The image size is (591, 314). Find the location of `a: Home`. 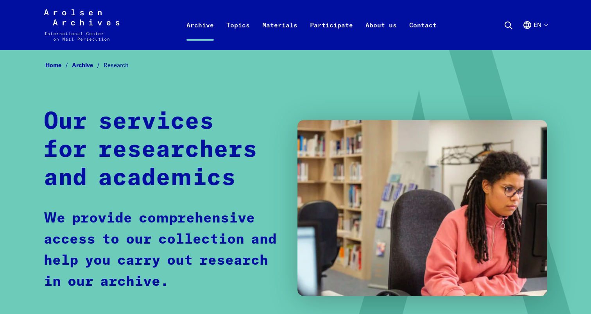

a: Home is located at coordinates (59, 65).